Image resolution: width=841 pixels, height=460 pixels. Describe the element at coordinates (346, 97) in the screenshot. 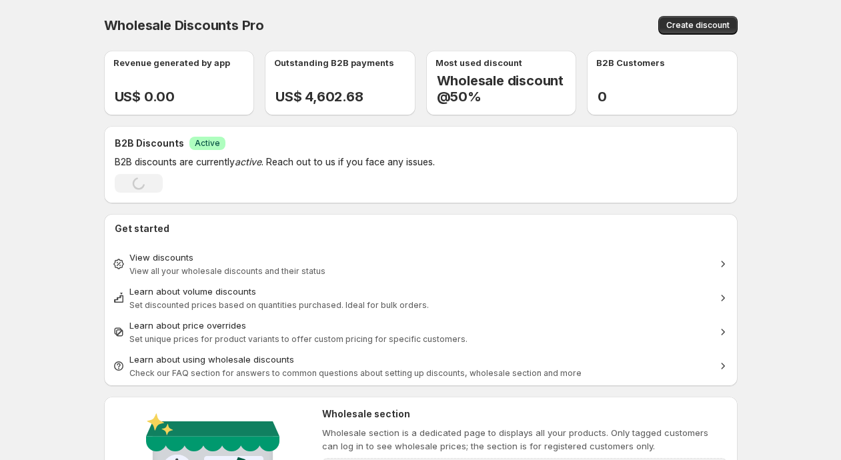

I see `h2: US$ 4,602.68` at that location.